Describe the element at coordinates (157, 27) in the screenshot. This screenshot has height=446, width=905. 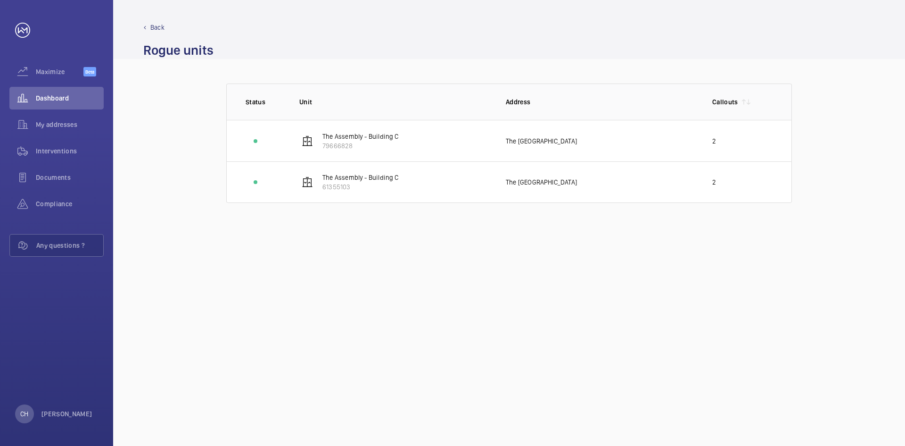
I see `p: Back` at that location.